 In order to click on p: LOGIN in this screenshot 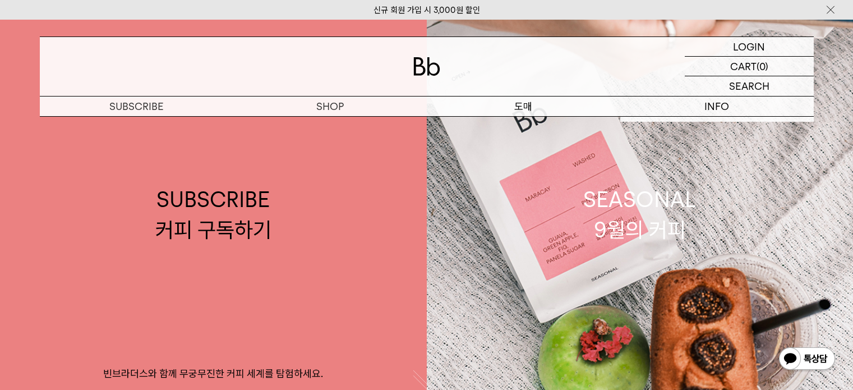, I will do `click(749, 47)`.